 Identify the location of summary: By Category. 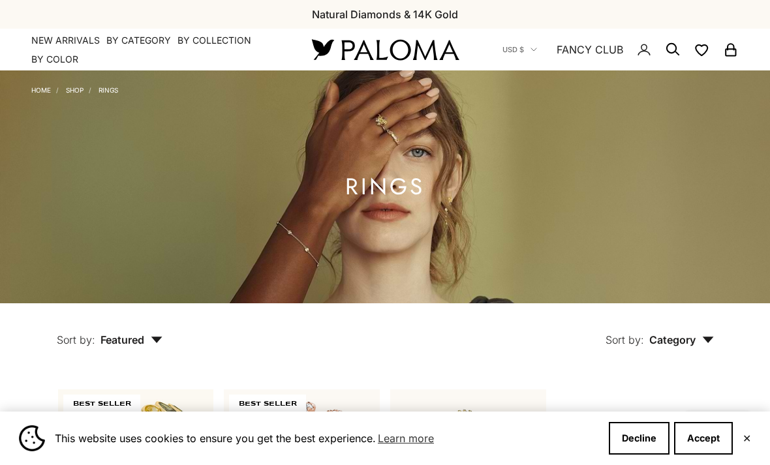
(138, 40).